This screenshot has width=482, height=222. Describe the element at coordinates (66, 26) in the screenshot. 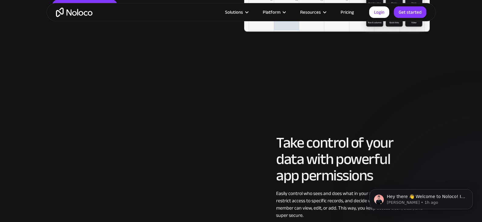

I see `p: Message from Darragh, sent 1h ago` at that location.